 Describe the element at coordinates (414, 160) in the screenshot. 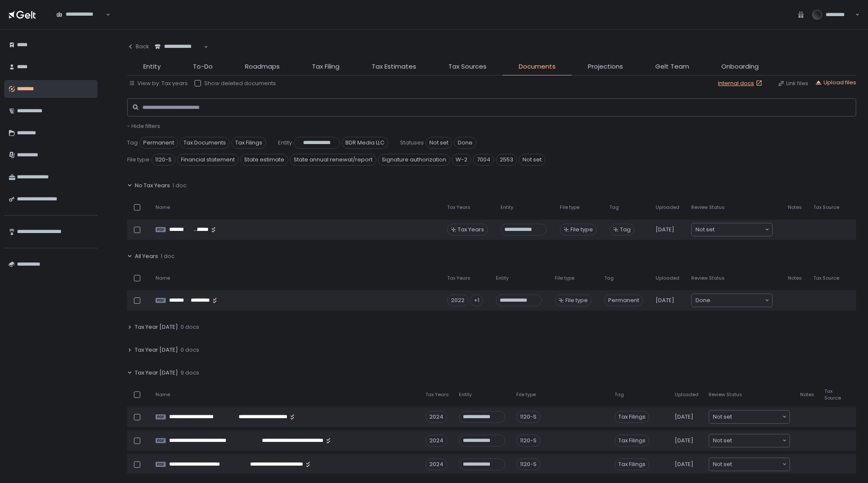

I see `span: Signature authorization` at that location.